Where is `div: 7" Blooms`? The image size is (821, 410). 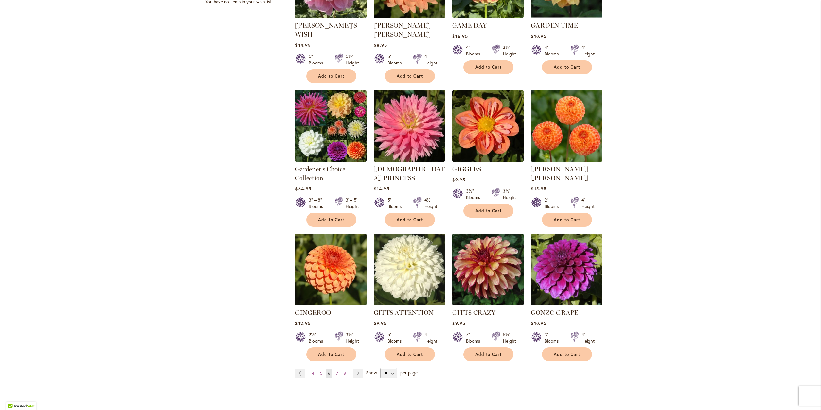
div: 7" Blooms is located at coordinates (475, 338).